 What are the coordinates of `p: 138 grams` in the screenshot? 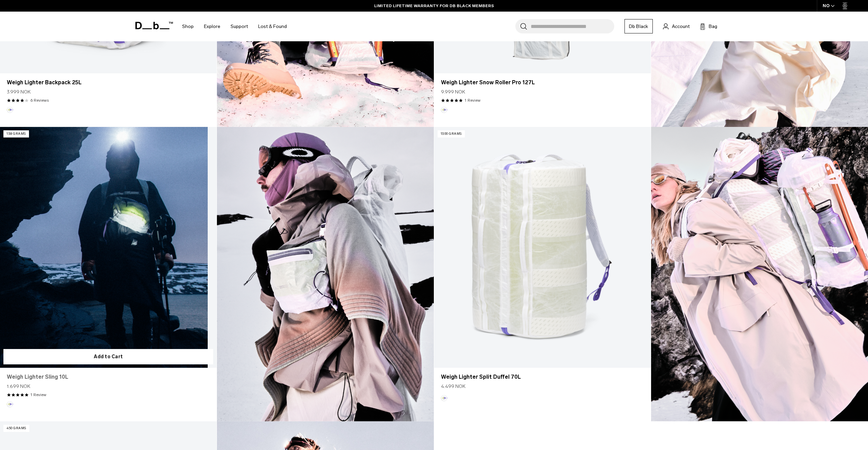 It's located at (16, 134).